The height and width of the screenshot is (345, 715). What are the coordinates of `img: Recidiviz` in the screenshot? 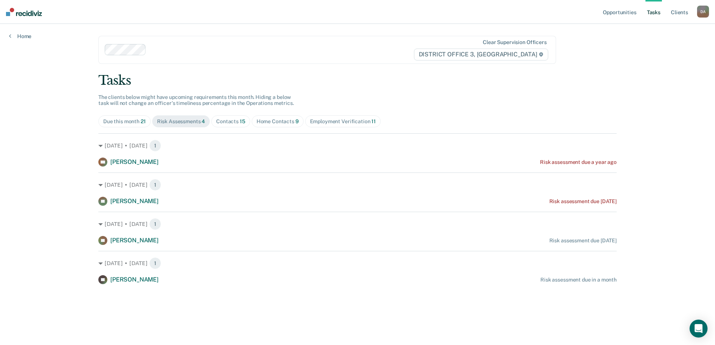 It's located at (24, 12).